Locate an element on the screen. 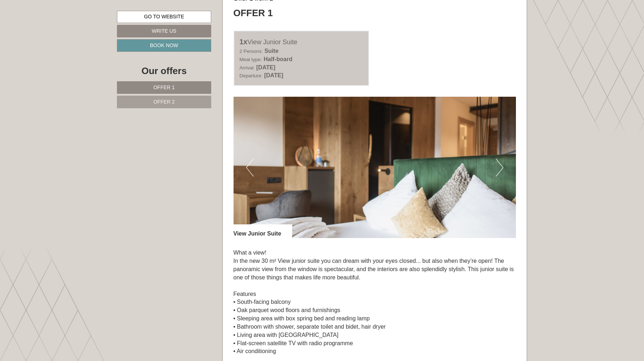  small: Arrival: is located at coordinates (247, 68).